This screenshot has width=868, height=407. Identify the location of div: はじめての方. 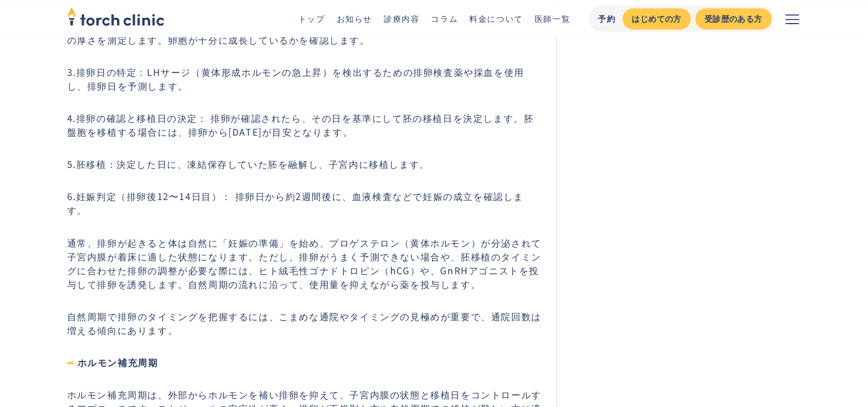
(656, 19).